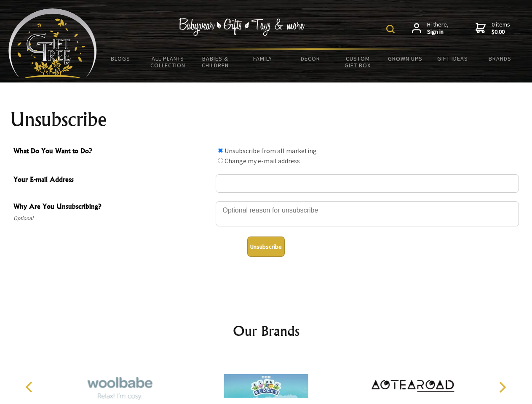  I want to click on a: Brands, so click(500, 59).